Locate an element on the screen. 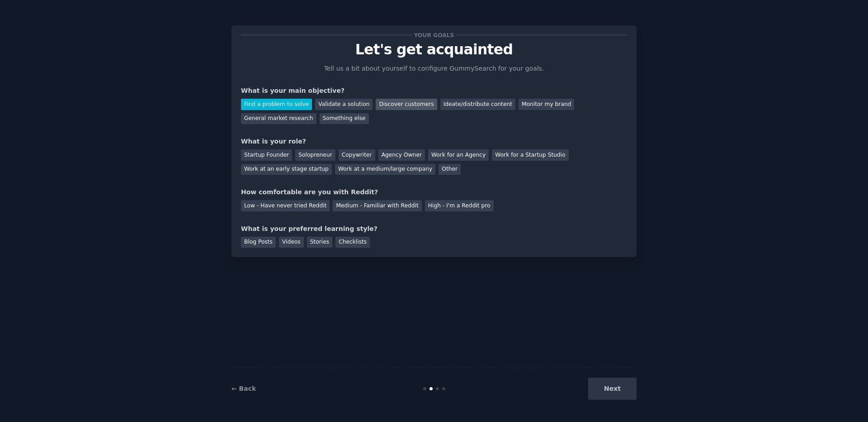  div: Discover customers is located at coordinates (406, 104).